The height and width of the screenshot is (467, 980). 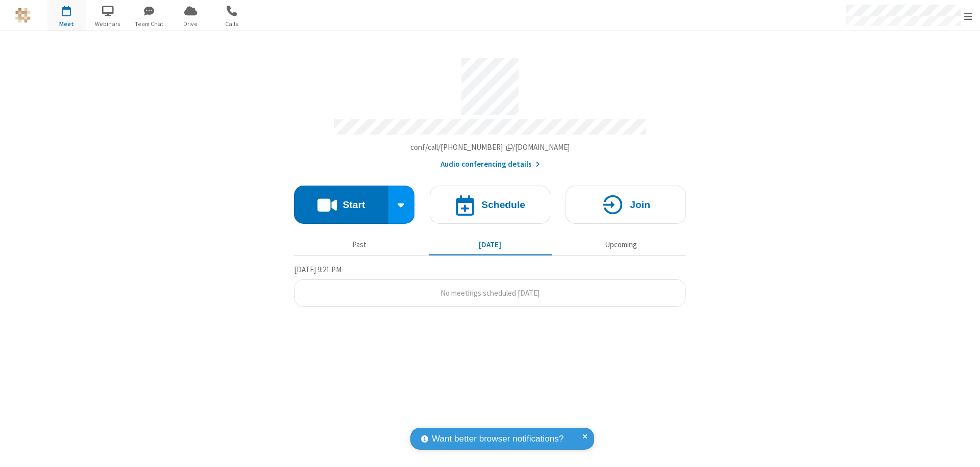 I want to click on button: Join, so click(x=626, y=204).